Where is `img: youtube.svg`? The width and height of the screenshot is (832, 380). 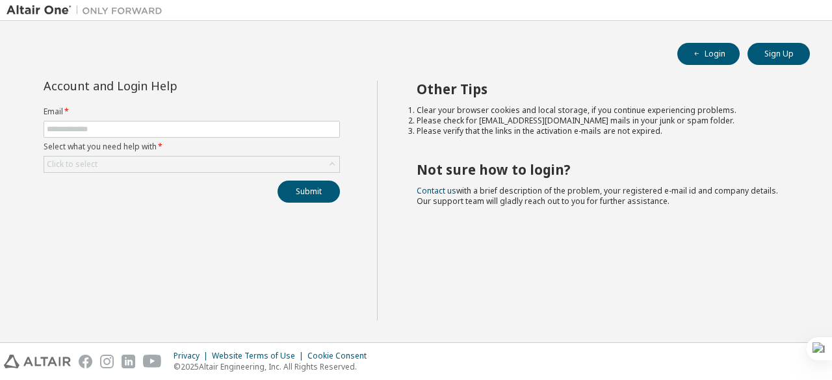 img: youtube.svg is located at coordinates (152, 361).